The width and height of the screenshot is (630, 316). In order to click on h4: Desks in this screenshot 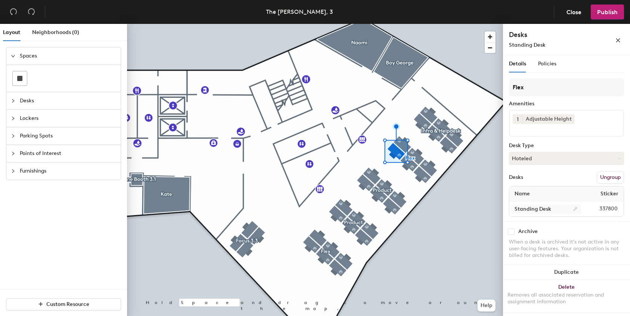, I will do `click(550, 35)`.